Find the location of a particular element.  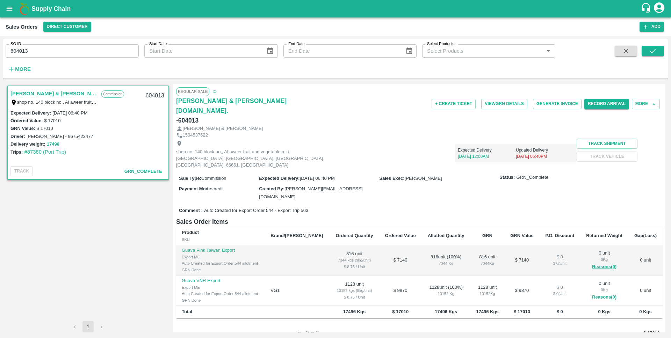

input: End Date is located at coordinates (341, 51).